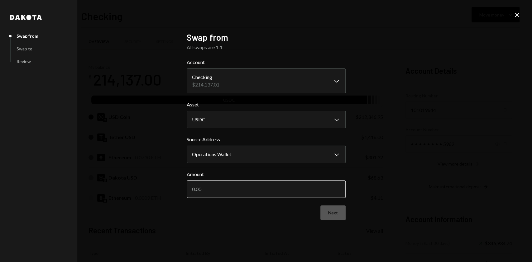  I want to click on button: Account, so click(266, 81).